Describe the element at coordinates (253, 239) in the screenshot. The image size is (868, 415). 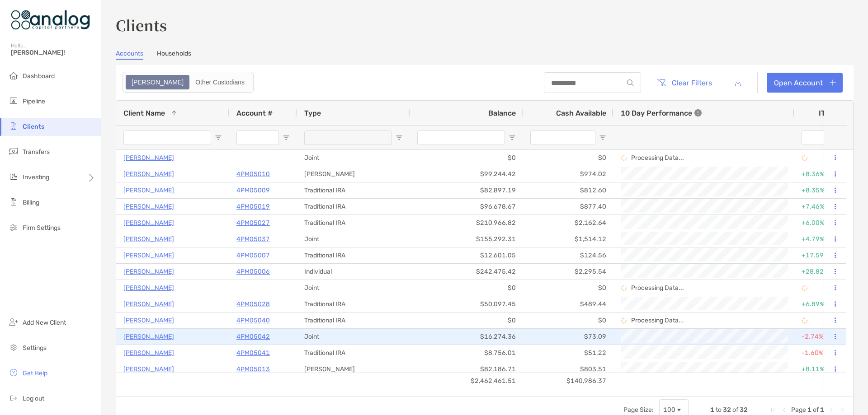
I see `a: 4PM05037` at that location.